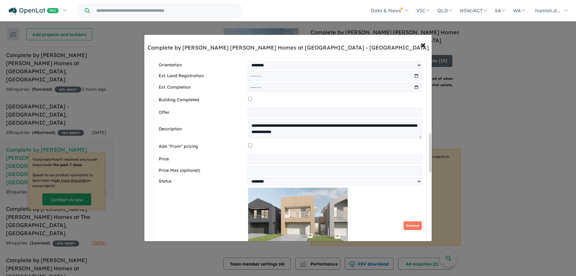 The width and height of the screenshot is (576, 276). Describe the element at coordinates (202, 87) in the screenshot. I see `label: Est. Completion` at that location.